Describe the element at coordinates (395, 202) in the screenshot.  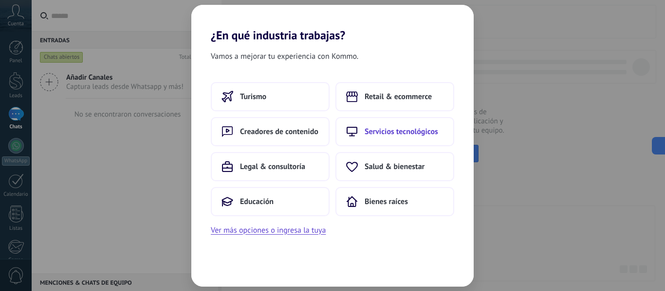
I see `button: Bienes raíces` at that location.